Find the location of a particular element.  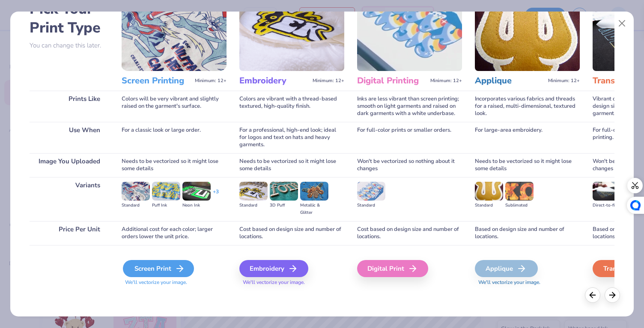

div: For full-color prints or smaller orders. is located at coordinates (409, 138).